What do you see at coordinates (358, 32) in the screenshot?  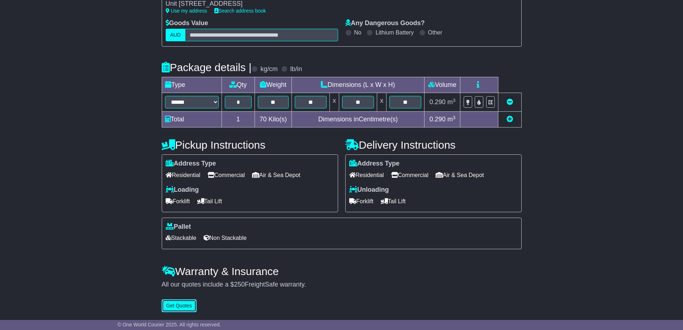 I see `label: No` at bounding box center [358, 32].